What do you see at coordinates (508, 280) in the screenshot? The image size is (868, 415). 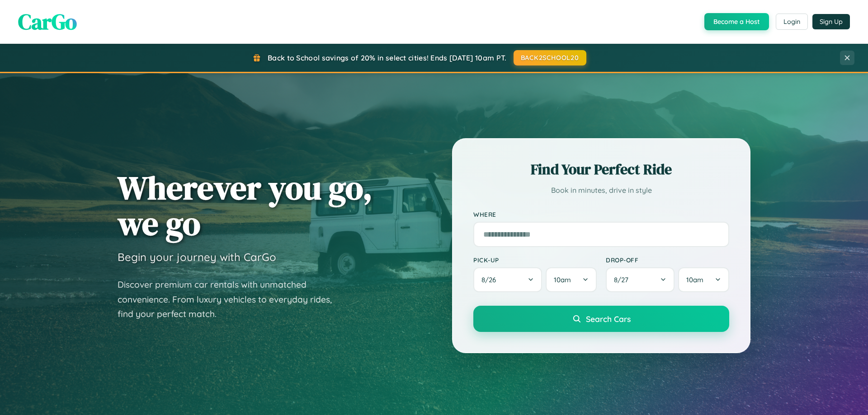 I see `button: 8/26` at bounding box center [508, 280].